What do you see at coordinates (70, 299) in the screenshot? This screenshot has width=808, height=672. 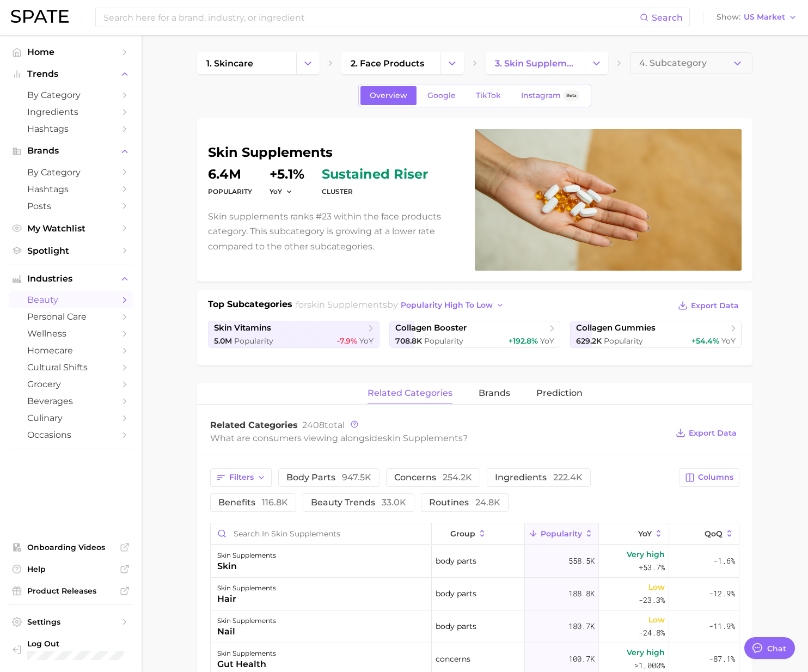 I see `span: beauty` at bounding box center [70, 299].